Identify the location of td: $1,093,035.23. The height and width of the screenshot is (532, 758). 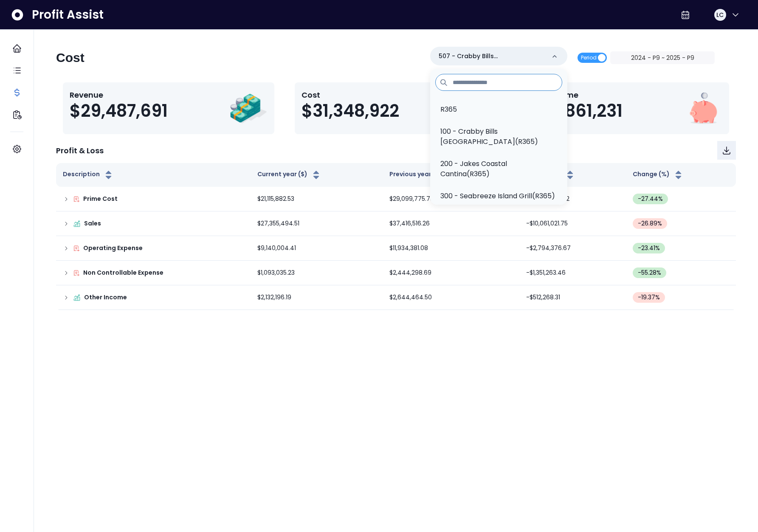
(317, 273).